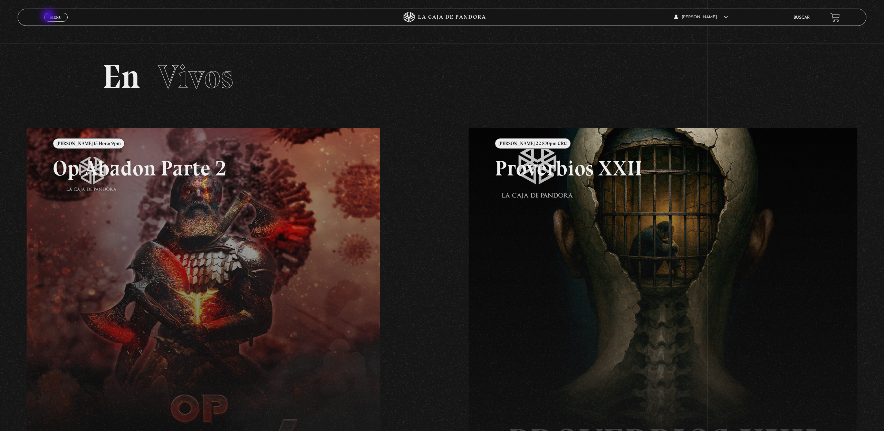 This screenshot has width=884, height=431. What do you see at coordinates (801, 18) in the screenshot?
I see `a: Buscar` at bounding box center [801, 18].